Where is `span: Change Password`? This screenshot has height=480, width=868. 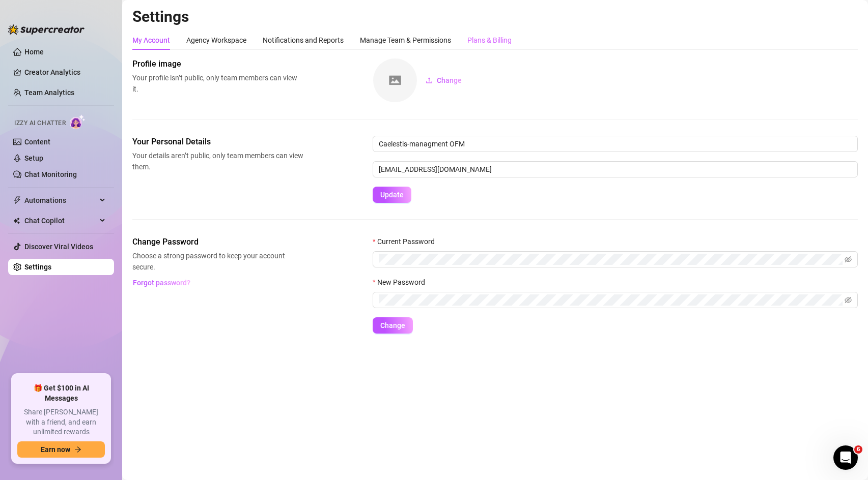
span: Change Password is located at coordinates (218, 242).